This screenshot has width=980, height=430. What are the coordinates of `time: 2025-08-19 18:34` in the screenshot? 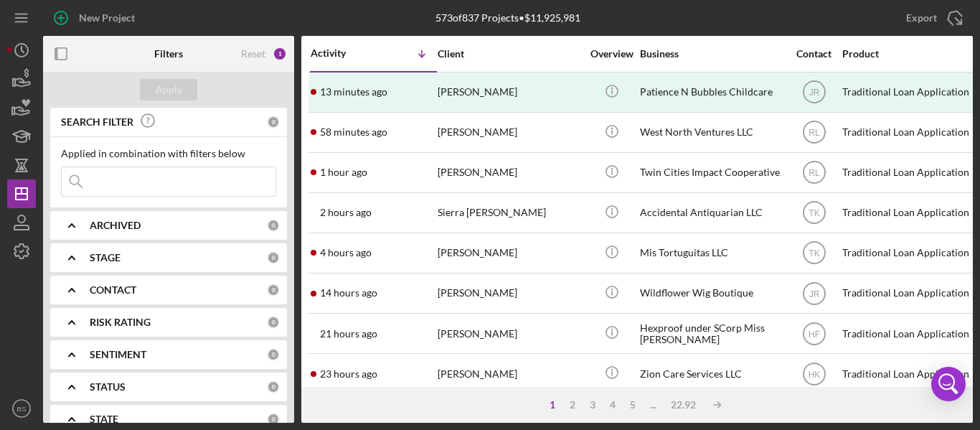 It's located at (349, 374).